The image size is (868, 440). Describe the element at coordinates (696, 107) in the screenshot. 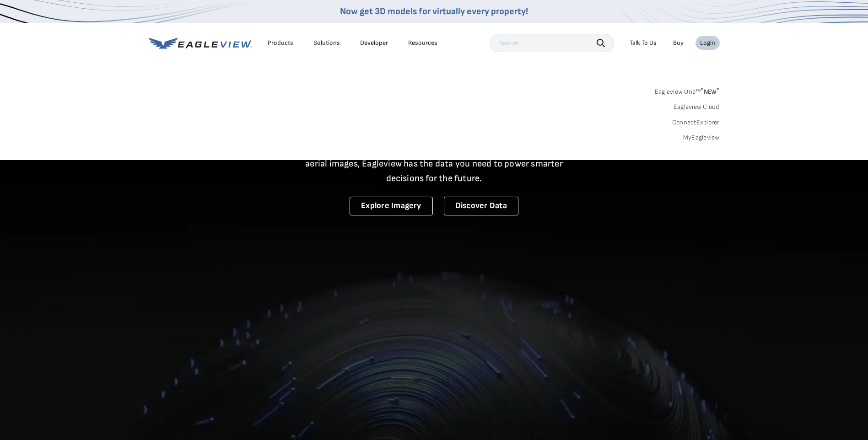

I see `a: Eagleview Cloud` at that location.